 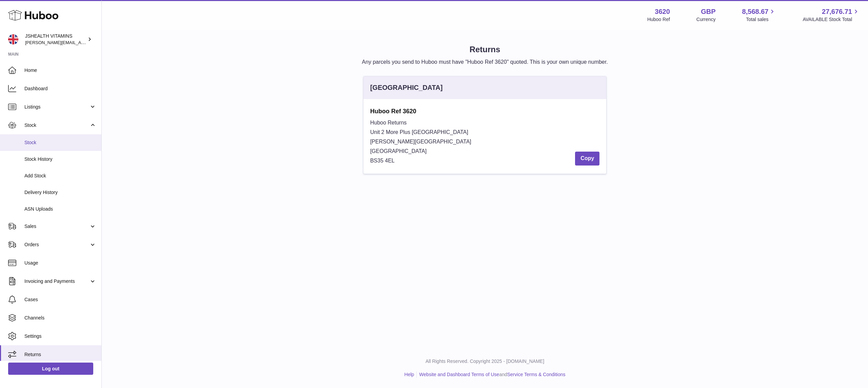 I want to click on a: 8,568.67 Total sales, so click(x=760, y=15).